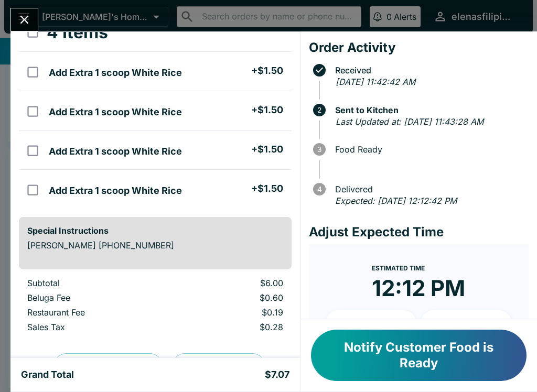 This screenshot has width=537, height=392. What do you see at coordinates (235, 298) in the screenshot?
I see `p: $0.60` at bounding box center [235, 298].